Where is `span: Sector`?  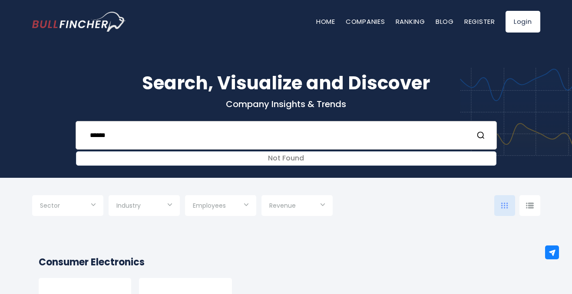
span: Sector is located at coordinates (50, 206).